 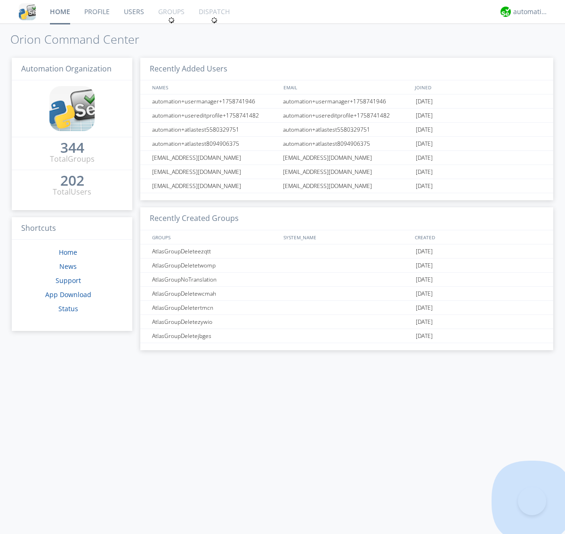 I want to click on div: EMAIL, so click(x=346, y=87).